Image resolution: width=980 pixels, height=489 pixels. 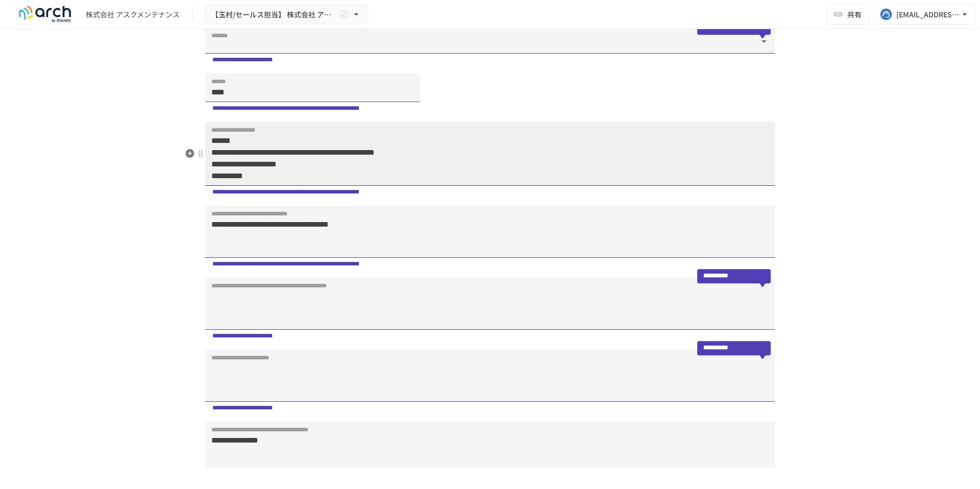 What do you see at coordinates (287, 14) in the screenshot?
I see `button: 【玉村/セールス担当】 株式会社 アスクメンテナンス様_勤怠管理システム導入検討に際して` at bounding box center [287, 14].